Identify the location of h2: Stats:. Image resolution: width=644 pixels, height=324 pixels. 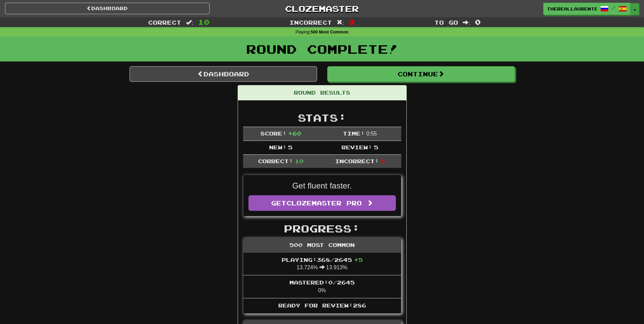
(322, 118).